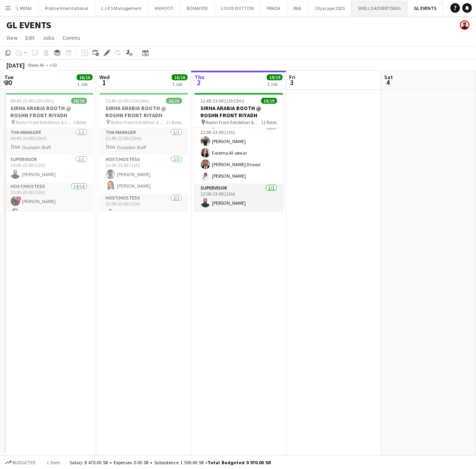  I want to click on button: PFL MENA, so click(22, 8).